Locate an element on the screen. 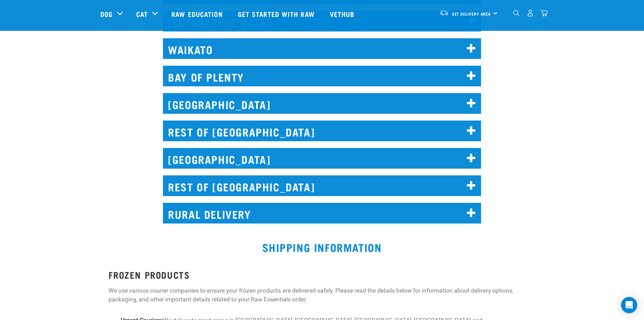 Image resolution: width=644 pixels, height=320 pixels. a: Dog is located at coordinates (107, 14).